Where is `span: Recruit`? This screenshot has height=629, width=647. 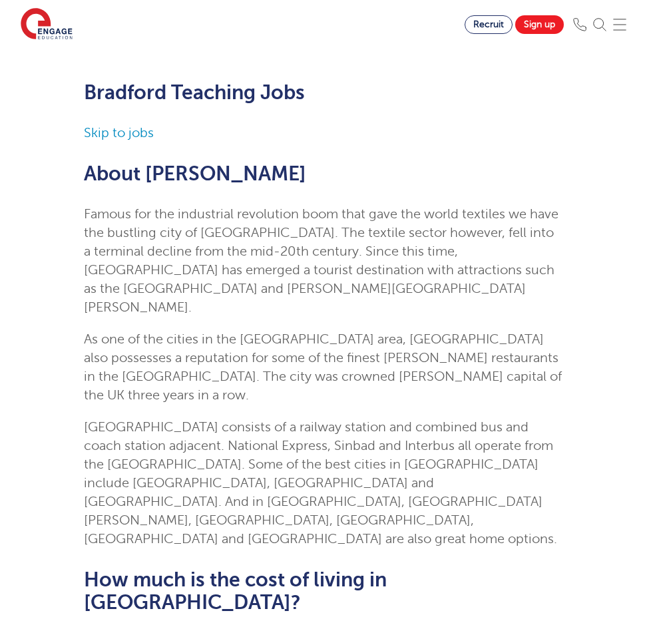
span: Recruit is located at coordinates (489, 24).